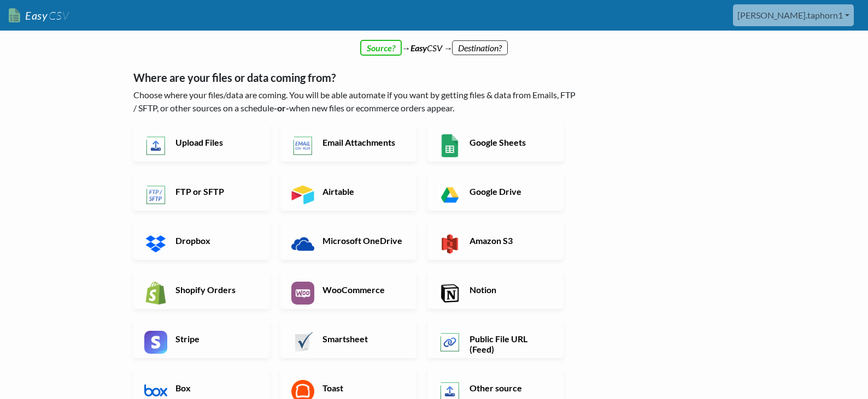 The width and height of the screenshot is (868, 399). What do you see at coordinates (348, 290) in the screenshot?
I see `a: WooCommerce` at bounding box center [348, 290].